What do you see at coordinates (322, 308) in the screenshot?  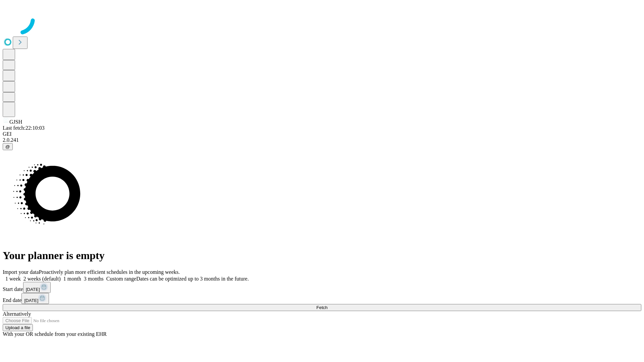 I see `button: Fetch` at bounding box center [322, 308].